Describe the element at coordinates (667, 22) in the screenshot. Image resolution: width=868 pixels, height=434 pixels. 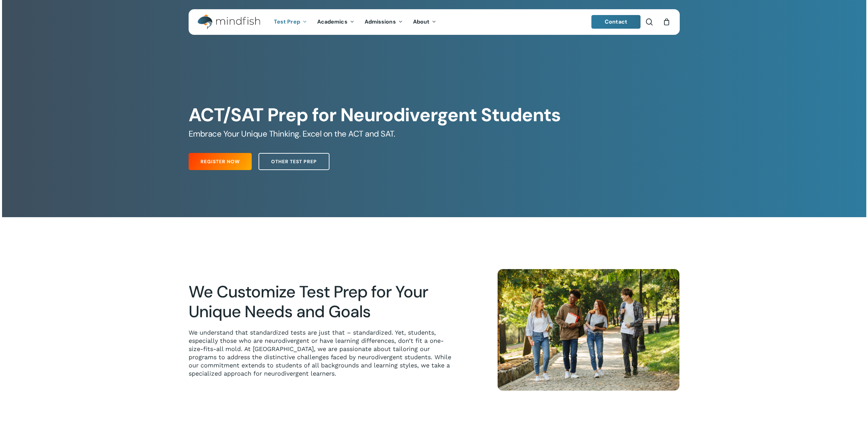
I see `a: Cart` at that location.